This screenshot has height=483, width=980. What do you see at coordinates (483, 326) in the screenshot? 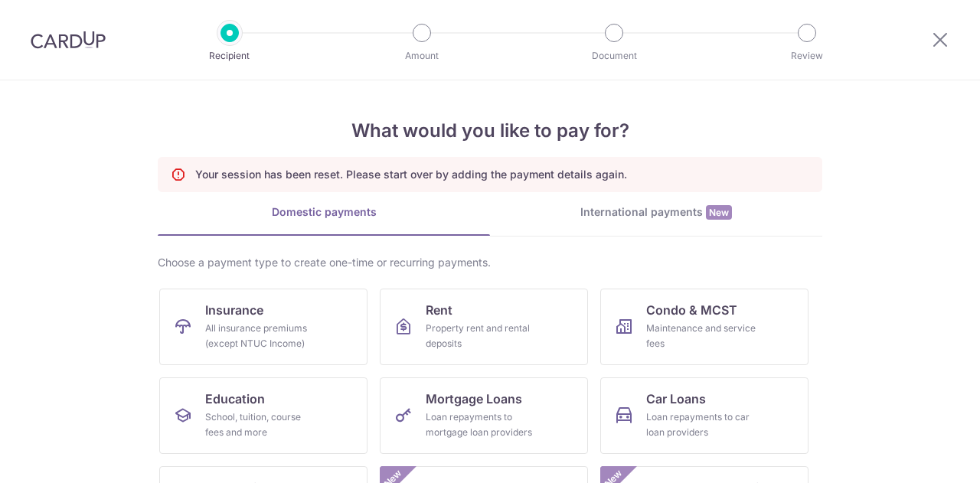
I see `a: RentProperty rent and rental deposits` at bounding box center [483, 326].